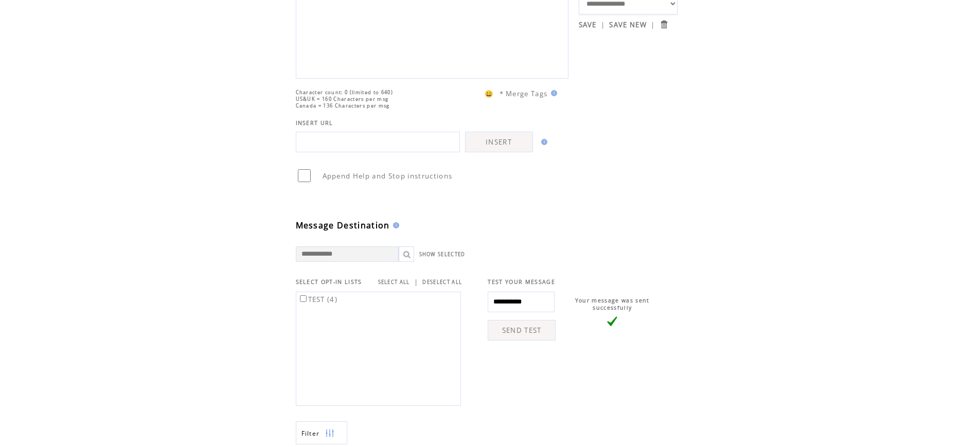 The image size is (980, 447). I want to click on a: SAVE, so click(587, 25).